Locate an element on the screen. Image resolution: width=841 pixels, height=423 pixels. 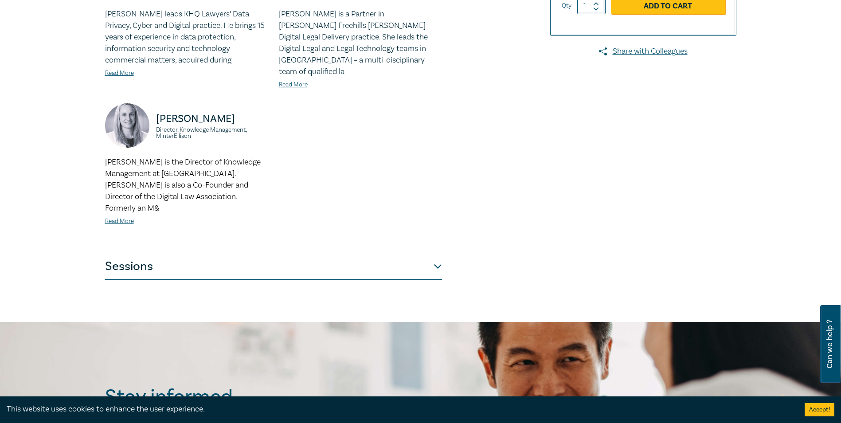
a: Share with Colleagues is located at coordinates (643, 51).